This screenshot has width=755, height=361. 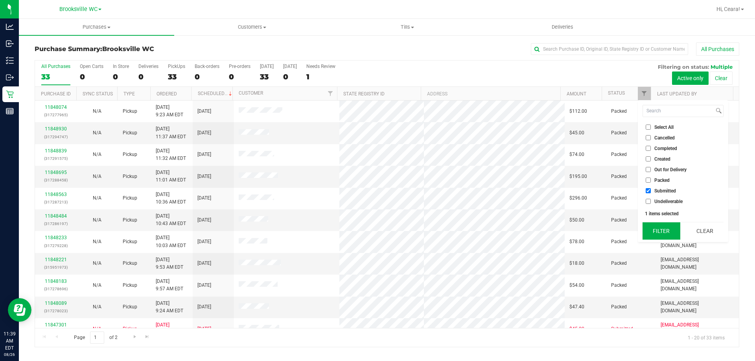 I want to click on input: Select All, so click(x=648, y=127).